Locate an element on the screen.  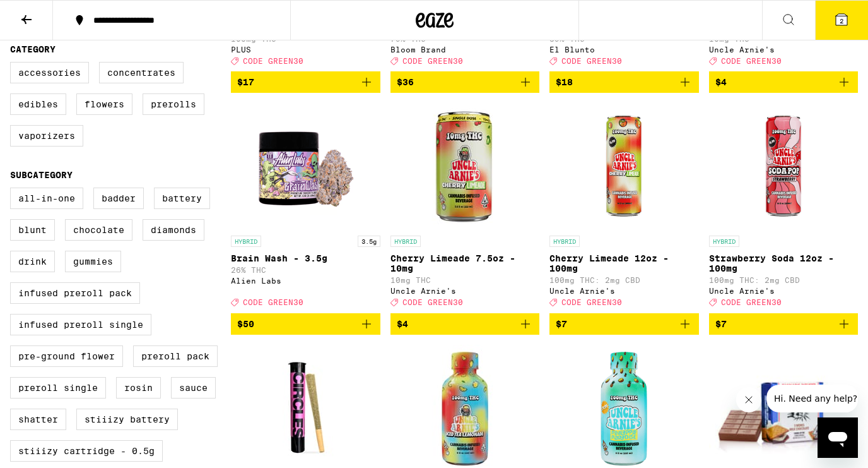
label: Accessories is located at coordinates (50, 72).